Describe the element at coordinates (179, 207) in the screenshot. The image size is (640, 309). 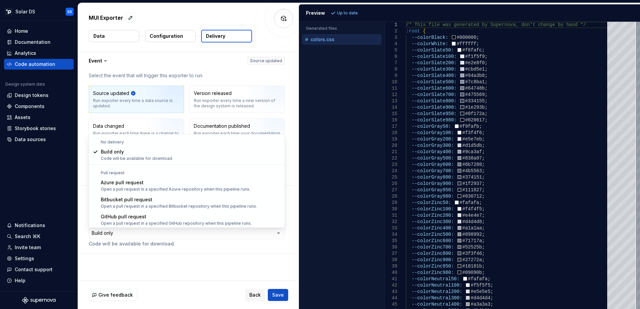
I see `div: Open a pull request in a specified Bitbucket repository when this pipeline runs.` at that location.